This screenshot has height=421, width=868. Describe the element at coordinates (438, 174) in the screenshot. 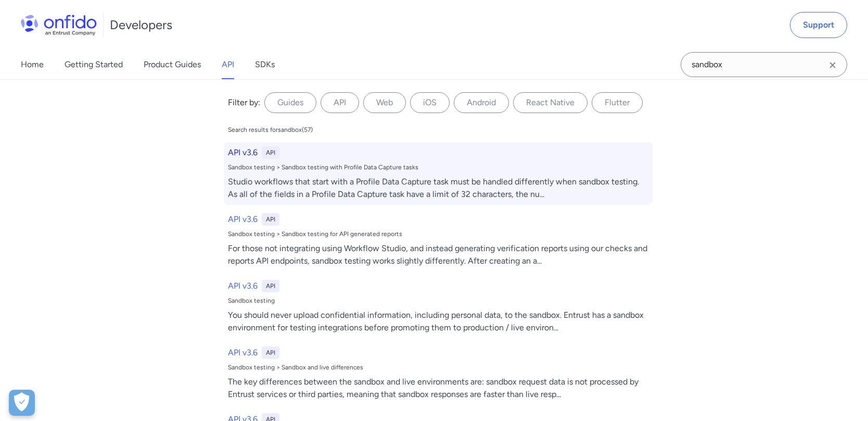

I see `a: API v3.6APISandbox testing > Sandbox testing with Profile Data Capture tasksStudio workflows that...` at that location.